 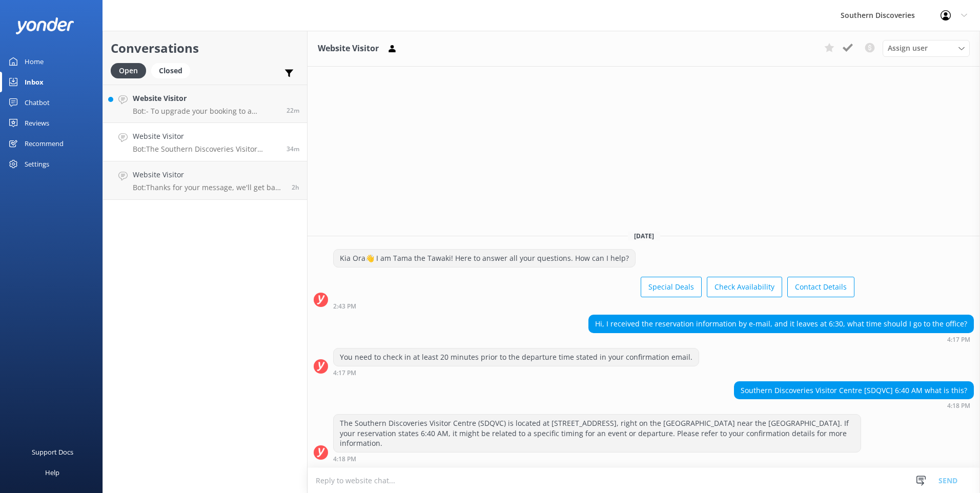 I want to click on div: Assign User, so click(x=926, y=48).